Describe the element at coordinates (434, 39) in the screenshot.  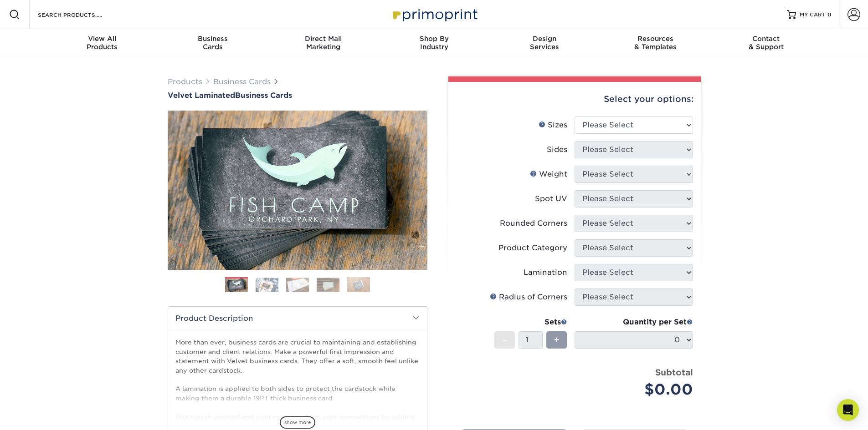
I see `span: Shop By` at that location.